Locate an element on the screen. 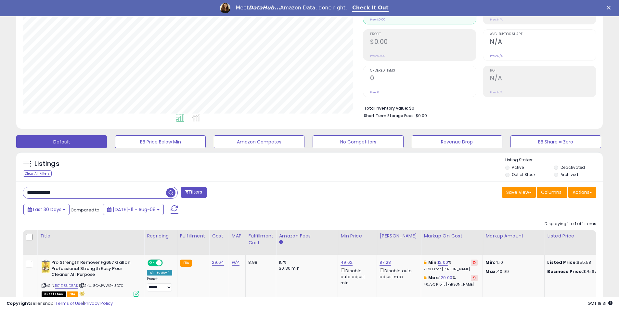  div: Title is located at coordinates (91, 236).